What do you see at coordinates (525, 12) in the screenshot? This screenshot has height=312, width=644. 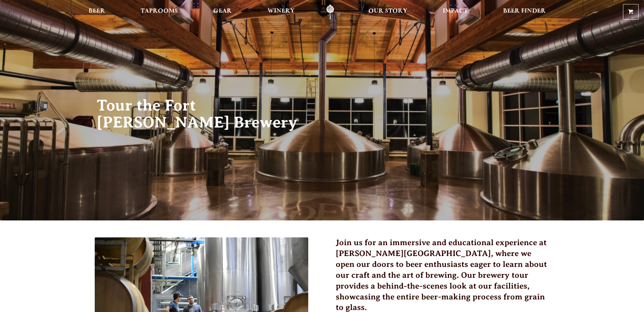 I see `a: Beer Finder` at bounding box center [525, 12].